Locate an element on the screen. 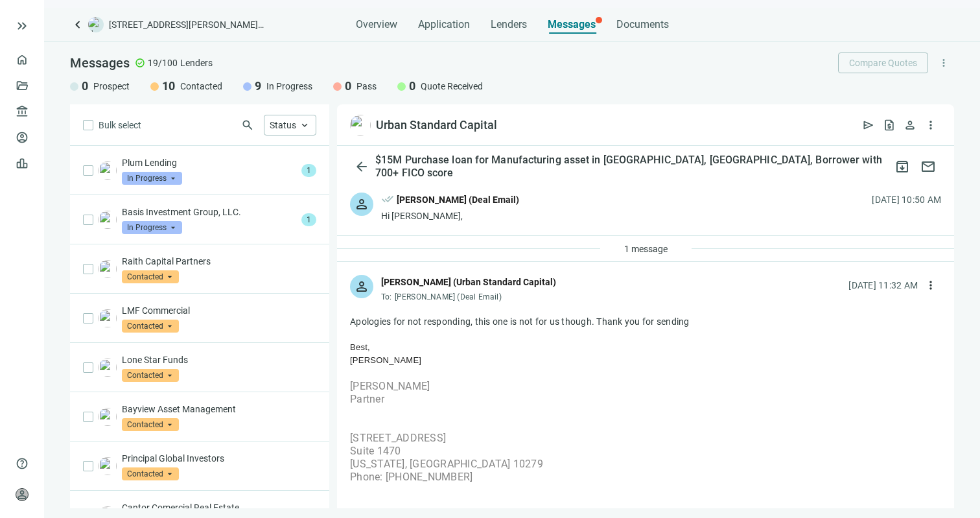 This screenshot has height=518, width=980. span: check_circle is located at coordinates (140, 63).